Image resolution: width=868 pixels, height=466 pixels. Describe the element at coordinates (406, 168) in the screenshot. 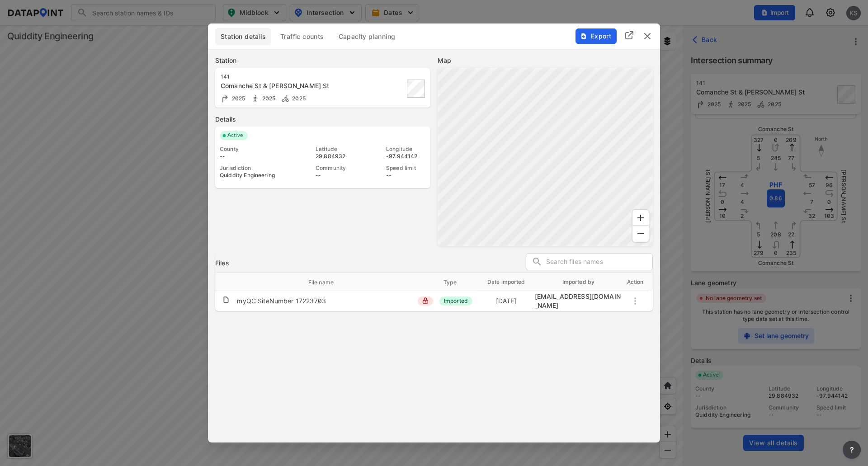

I see `div: Speed limit` at that location.